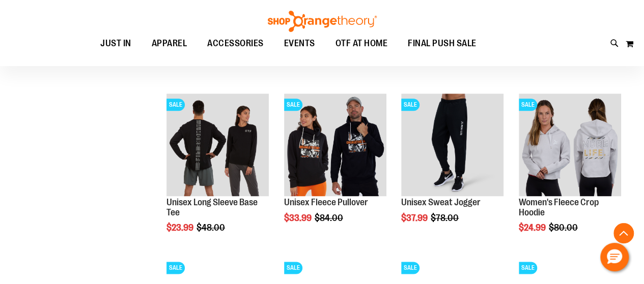  I want to click on button: Back To Top, so click(624, 233).